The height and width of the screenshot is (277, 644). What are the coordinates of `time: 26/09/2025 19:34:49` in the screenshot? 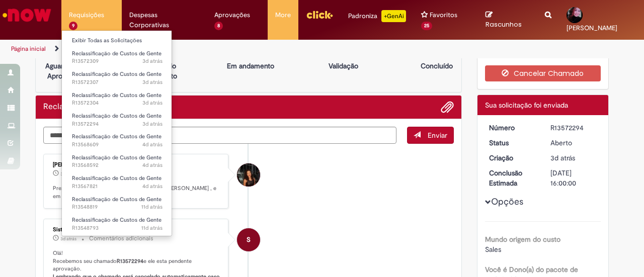 It's located at (153, 61).